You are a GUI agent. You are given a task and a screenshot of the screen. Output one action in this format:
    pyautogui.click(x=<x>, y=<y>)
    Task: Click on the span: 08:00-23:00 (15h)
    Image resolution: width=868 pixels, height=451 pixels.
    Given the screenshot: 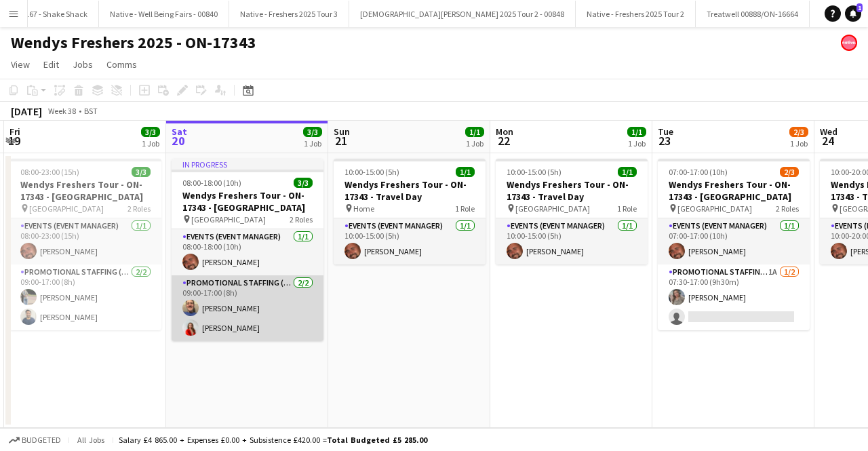 What is the action you would take?
    pyautogui.click(x=49, y=171)
    